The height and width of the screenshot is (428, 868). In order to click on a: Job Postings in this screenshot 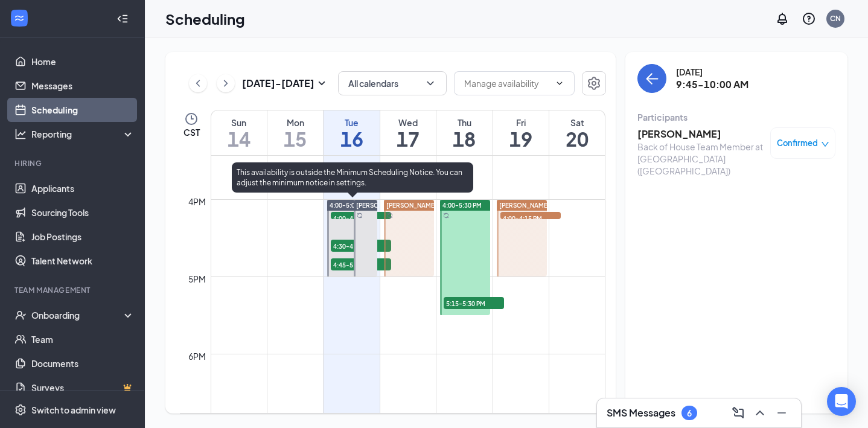, I will do `click(83, 236)`.